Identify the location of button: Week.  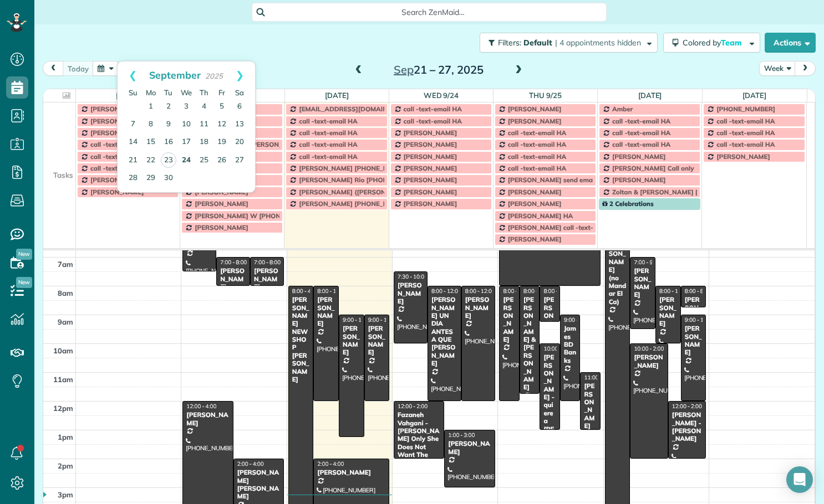
(778, 68).